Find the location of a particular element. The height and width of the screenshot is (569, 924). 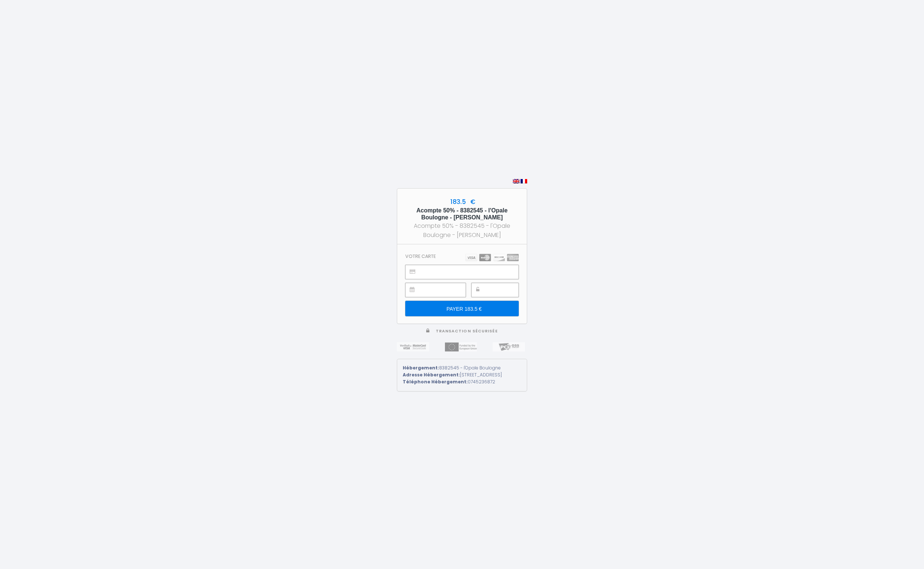

strong: Hébergement: is located at coordinates (421, 367).